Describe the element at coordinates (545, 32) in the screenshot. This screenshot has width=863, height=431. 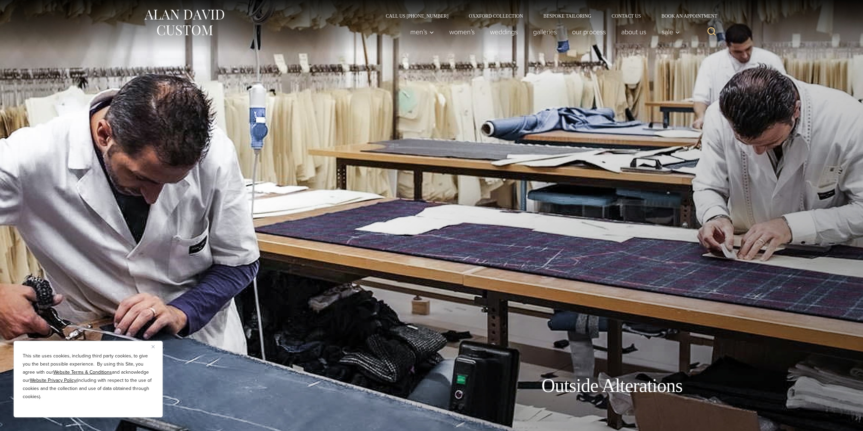
I see `a: Galleries` at that location.